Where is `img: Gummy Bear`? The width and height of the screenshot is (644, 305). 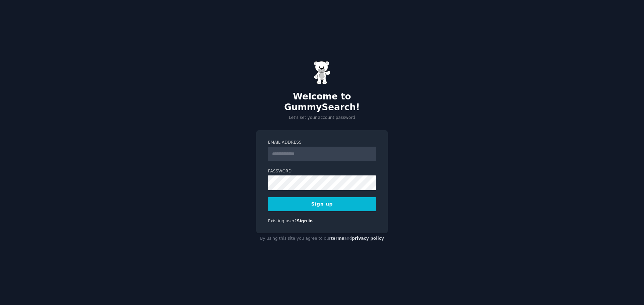
img: Gummy Bear is located at coordinates (322, 73).